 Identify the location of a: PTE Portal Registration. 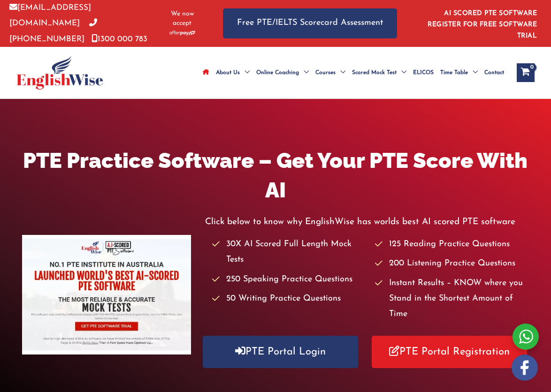
(449, 351).